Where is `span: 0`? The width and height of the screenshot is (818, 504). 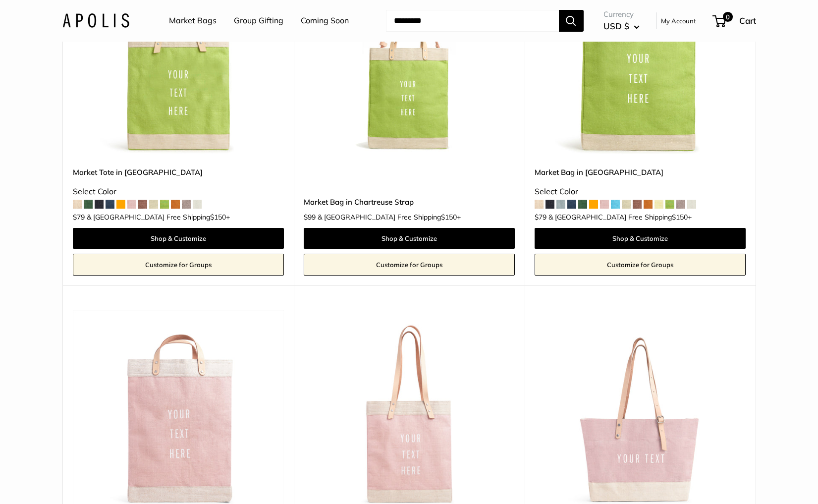 span: 0 is located at coordinates (727, 17).